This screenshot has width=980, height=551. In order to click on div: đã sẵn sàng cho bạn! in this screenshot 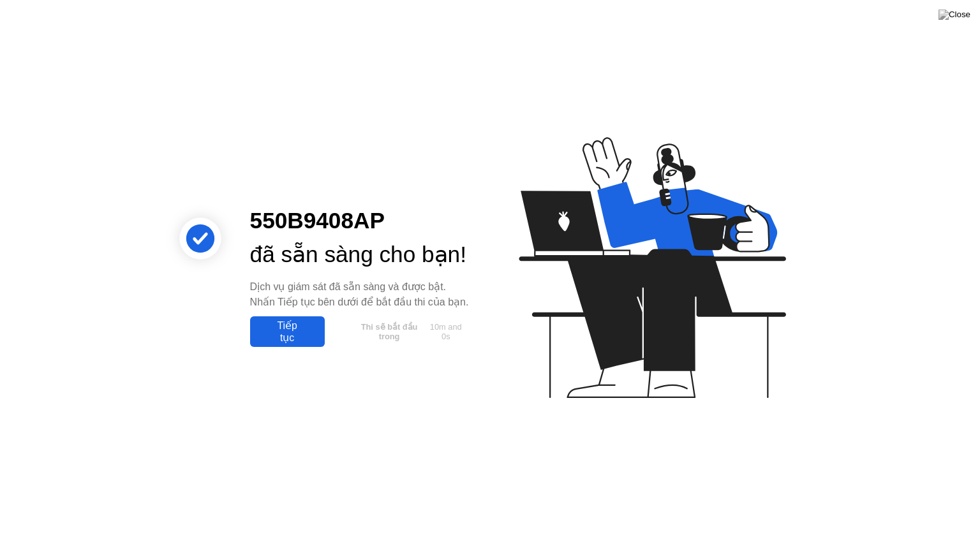, I will do `click(360, 254)`.